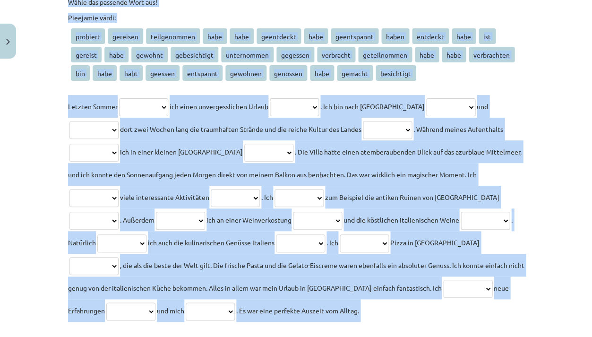 The image size is (592, 337). Describe the element at coordinates (86, 54) in the screenshot. I see `span: gereist` at that location.